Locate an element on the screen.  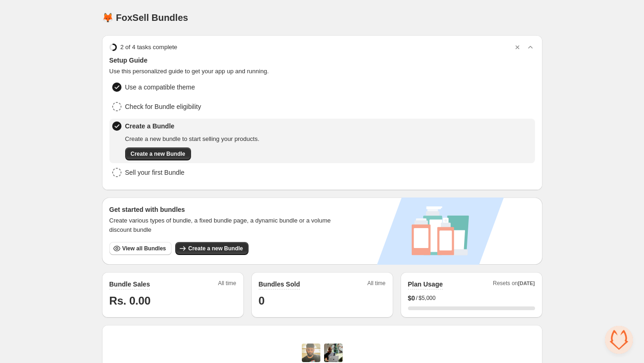
span: Resets on is located at coordinates (514, 284).